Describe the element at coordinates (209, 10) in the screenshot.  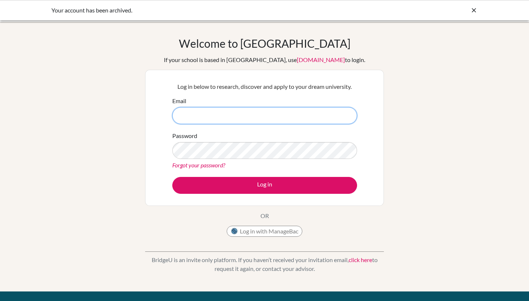
I see `div: Your account has been archived.` at that location.